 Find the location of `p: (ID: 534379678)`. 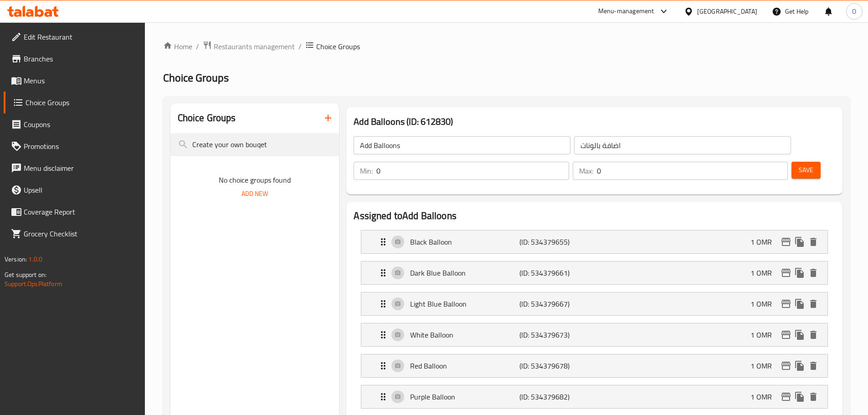

p: (ID: 534379678) is located at coordinates (556, 366).